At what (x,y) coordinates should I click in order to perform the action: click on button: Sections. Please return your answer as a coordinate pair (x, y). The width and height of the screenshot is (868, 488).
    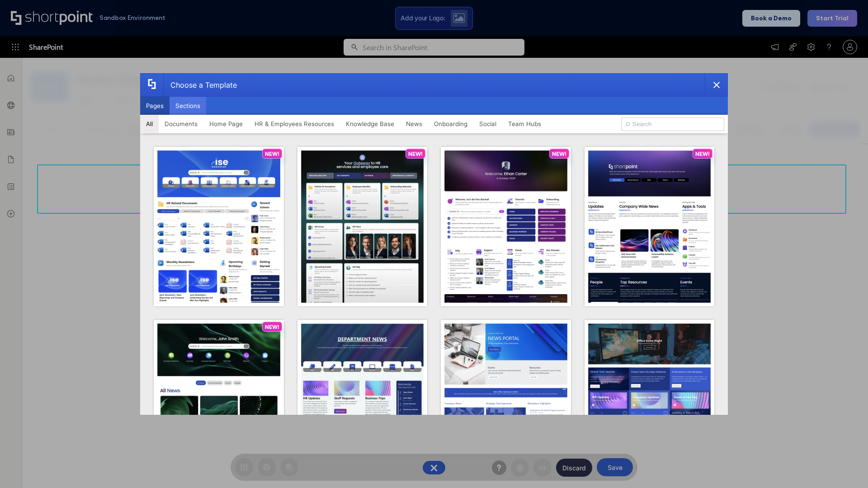
    Looking at the image, I should click on (188, 106).